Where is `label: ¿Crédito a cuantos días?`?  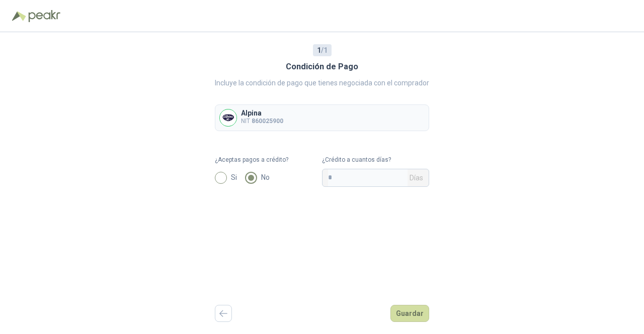
label: ¿Crédito a cuantos días? is located at coordinates (375, 160).